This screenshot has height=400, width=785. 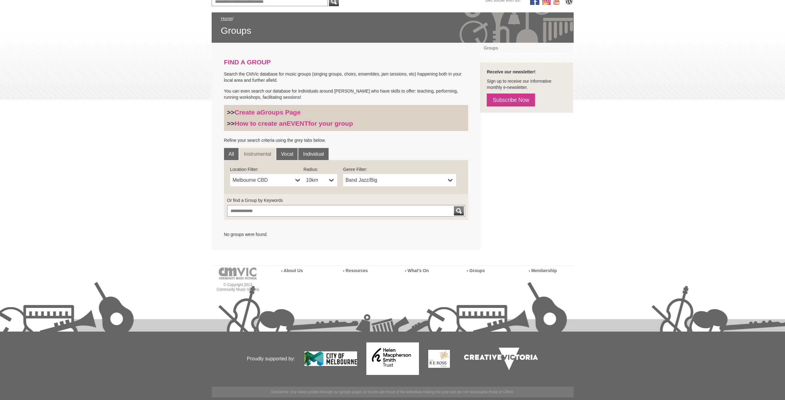 I want to click on label: Genre Filter:, so click(x=399, y=169).